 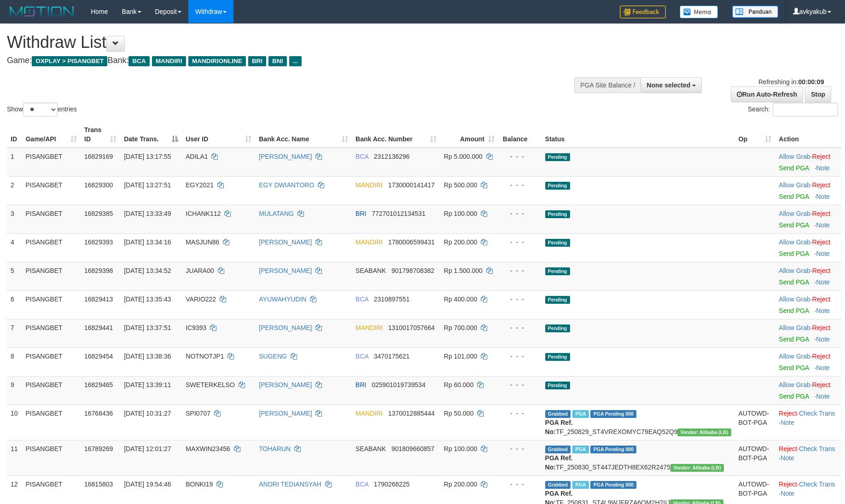 I want to click on img: panduan.png, so click(x=755, y=11).